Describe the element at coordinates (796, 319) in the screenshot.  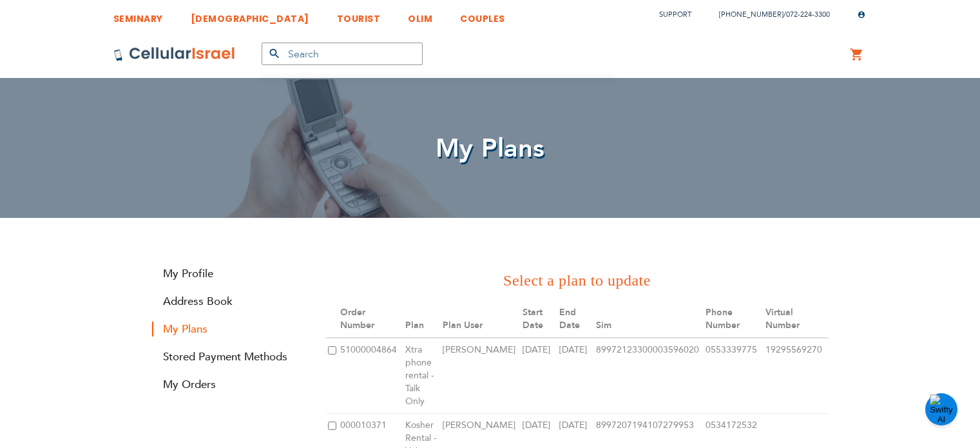
I see `th: Virtual Number` at that location.